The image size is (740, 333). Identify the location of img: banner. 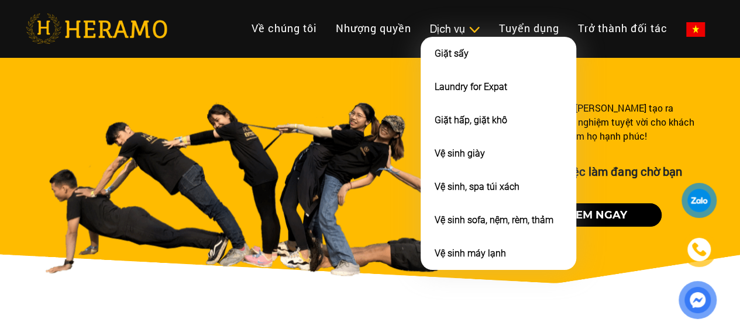
(263, 189).